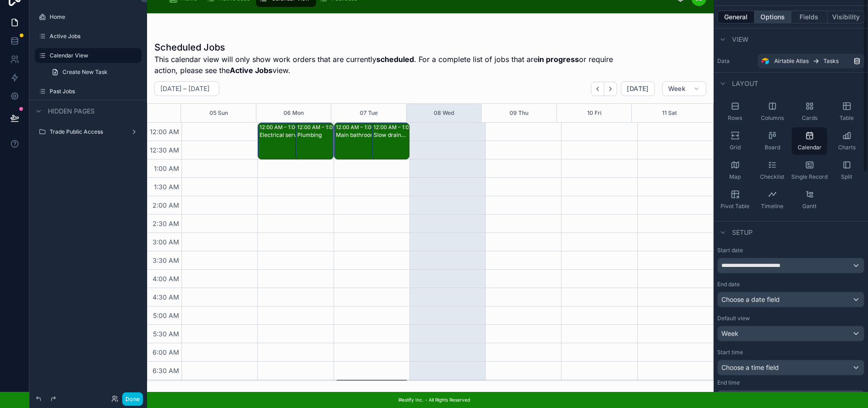  I want to click on span: Single Record, so click(809, 177).